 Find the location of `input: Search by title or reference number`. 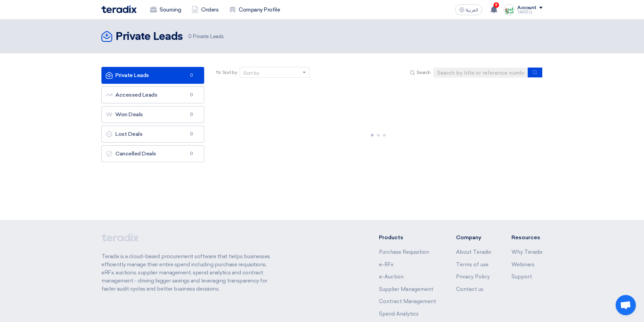

input: Search by title or reference number is located at coordinates (481, 72).